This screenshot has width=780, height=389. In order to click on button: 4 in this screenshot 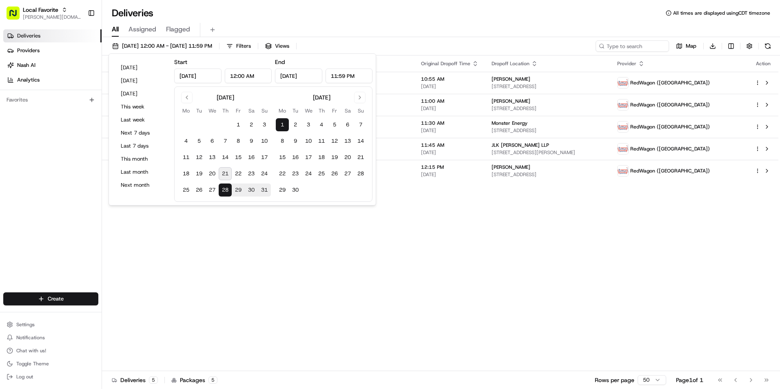, I will do `click(186, 141)`.